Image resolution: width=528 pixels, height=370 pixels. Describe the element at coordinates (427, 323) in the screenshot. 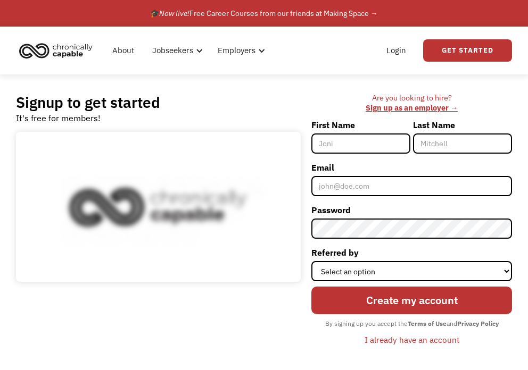

I see `strong: Terms of Use` at that location.